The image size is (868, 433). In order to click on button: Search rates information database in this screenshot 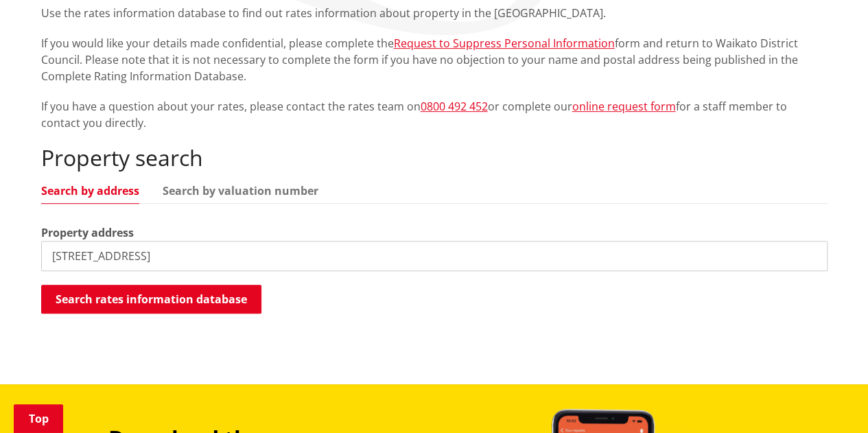, I will do `click(151, 299)`.